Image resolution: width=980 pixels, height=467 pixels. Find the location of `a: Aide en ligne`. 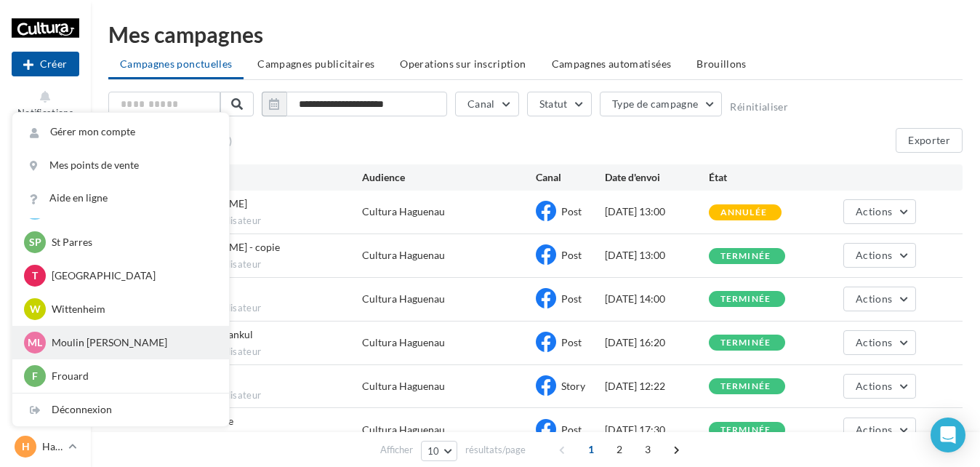

a: Aide en ligne is located at coordinates (120, 197).